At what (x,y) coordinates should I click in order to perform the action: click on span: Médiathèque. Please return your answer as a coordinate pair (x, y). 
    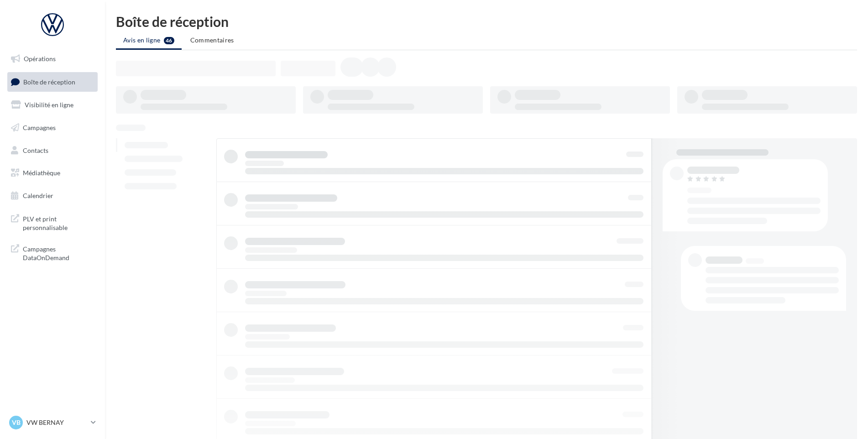
    Looking at the image, I should click on (41, 172).